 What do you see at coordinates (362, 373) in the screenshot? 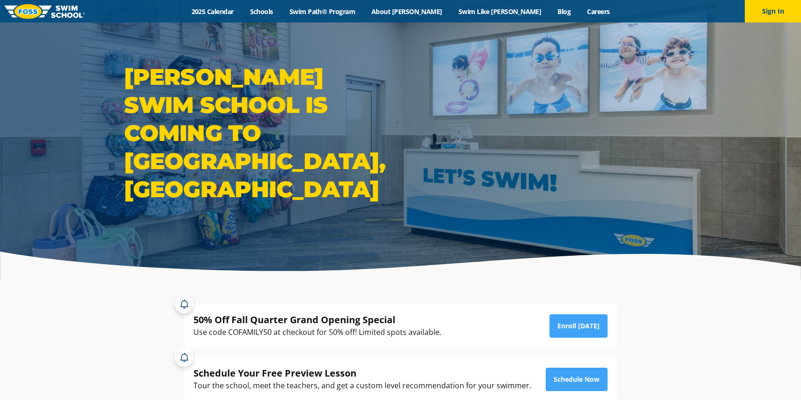
I see `div: Schedule Your Free Preview Lesson` at bounding box center [362, 373].